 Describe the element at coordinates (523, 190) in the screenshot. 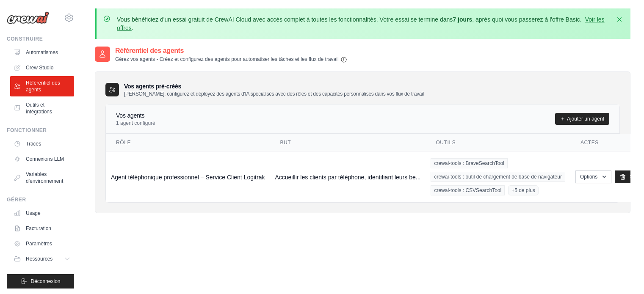

I see `font: +5 de plus` at that location.